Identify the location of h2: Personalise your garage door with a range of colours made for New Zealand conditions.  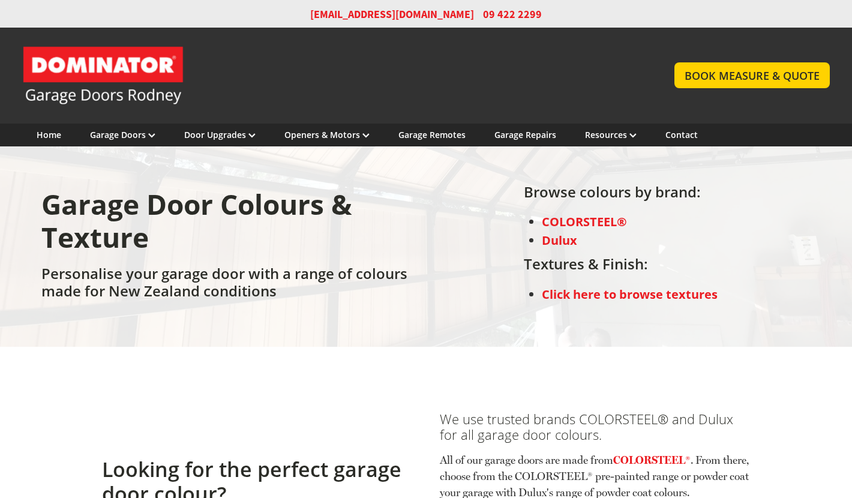
(231, 285).